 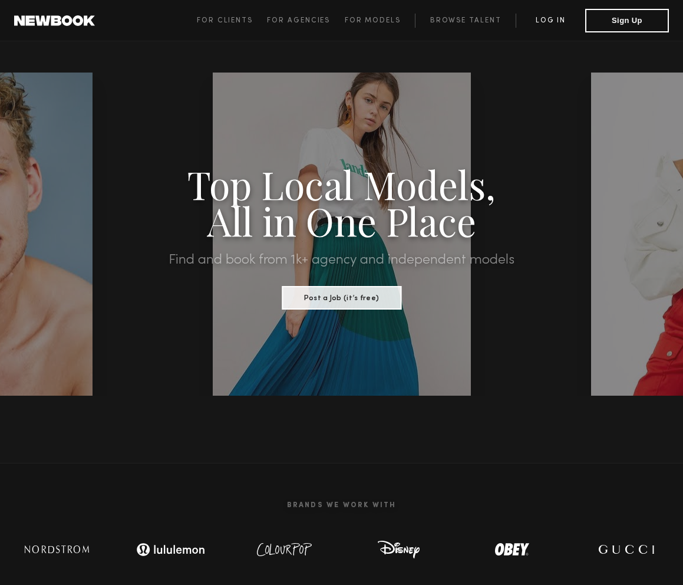 What do you see at coordinates (380, 21) in the screenshot?
I see `a: For Models` at bounding box center [380, 21].